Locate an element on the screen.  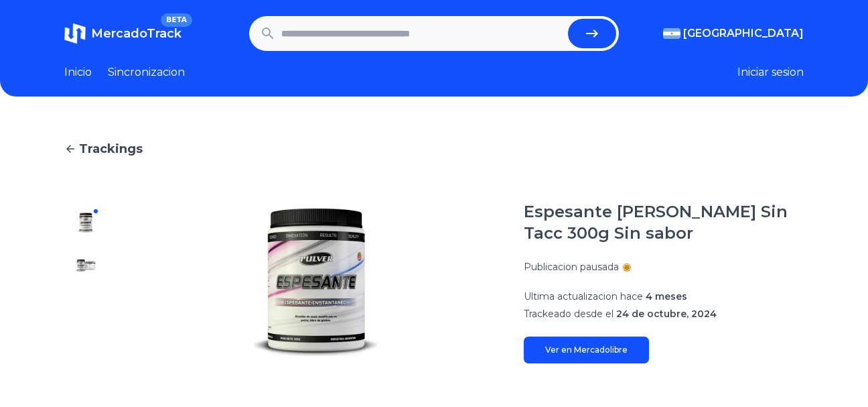
span: 4 meses is located at coordinates (666, 296).